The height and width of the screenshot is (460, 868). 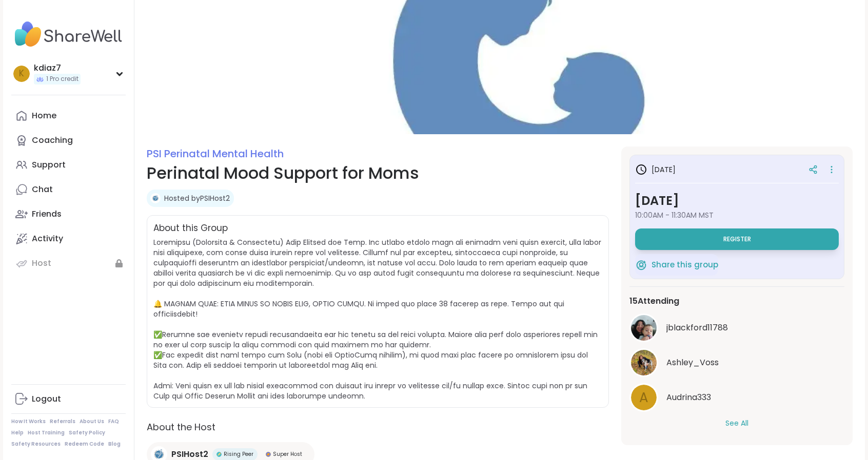 I want to click on a: Safety Policy, so click(x=87, y=433).